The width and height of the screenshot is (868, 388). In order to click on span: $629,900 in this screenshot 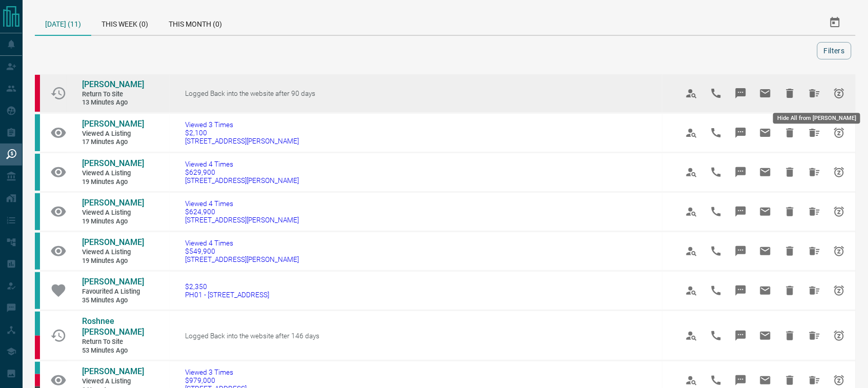, I will do `click(242, 172)`.